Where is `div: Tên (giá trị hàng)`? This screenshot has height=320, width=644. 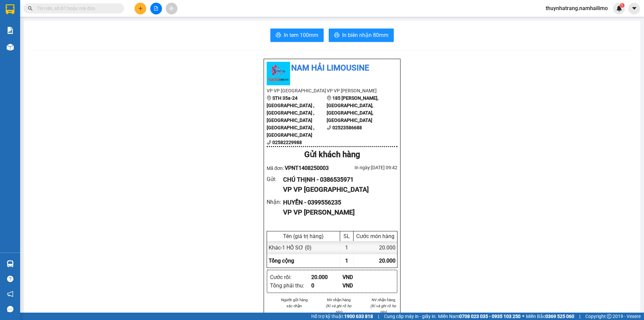
div: Tên (giá trị hàng) is located at coordinates (303, 236).